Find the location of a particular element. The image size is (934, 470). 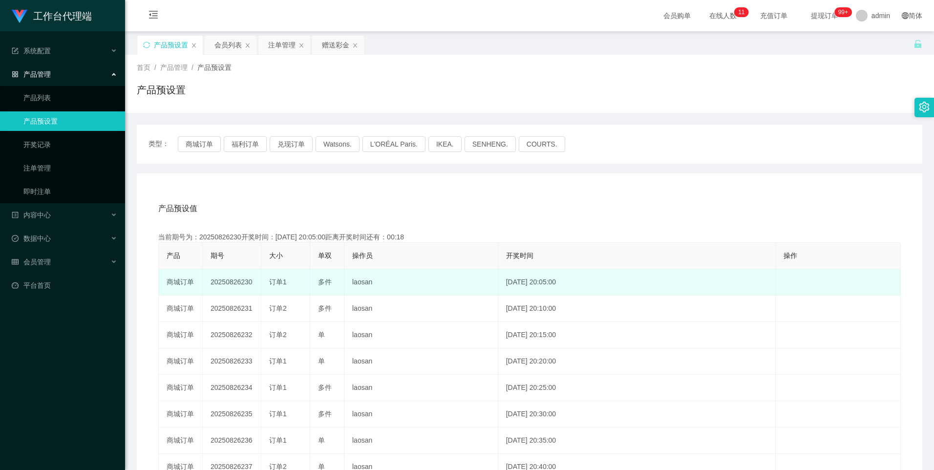

a: 开奖记录 is located at coordinates (70, 145).